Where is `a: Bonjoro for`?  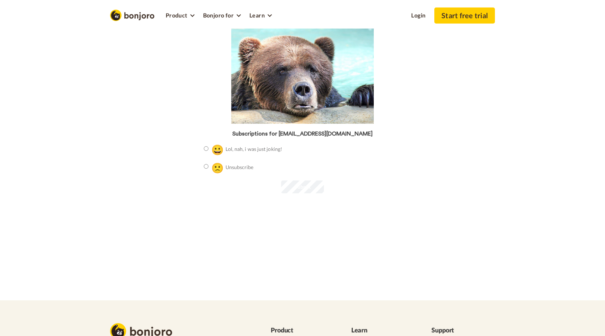
a: Bonjoro for is located at coordinates (222, 15).